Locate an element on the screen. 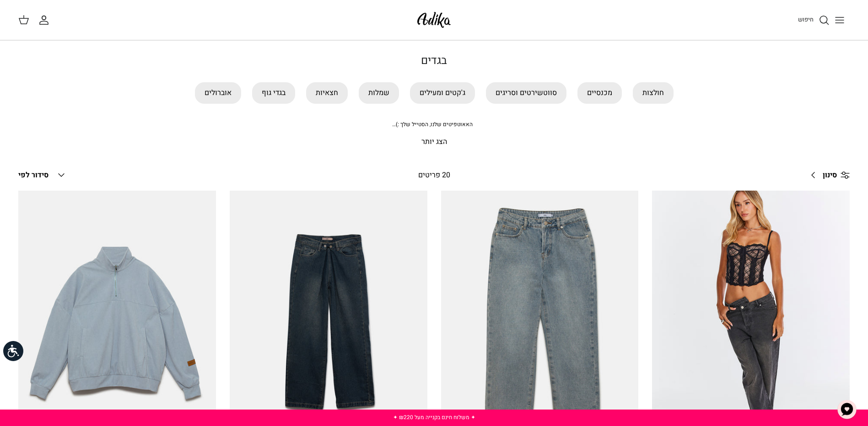  button: צ'אט is located at coordinates (847, 410).